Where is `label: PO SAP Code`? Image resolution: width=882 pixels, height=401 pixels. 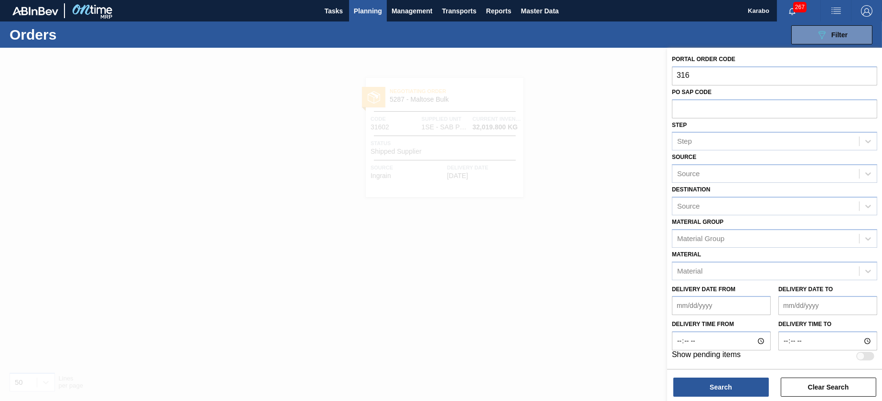 label: PO SAP Code is located at coordinates (692, 92).